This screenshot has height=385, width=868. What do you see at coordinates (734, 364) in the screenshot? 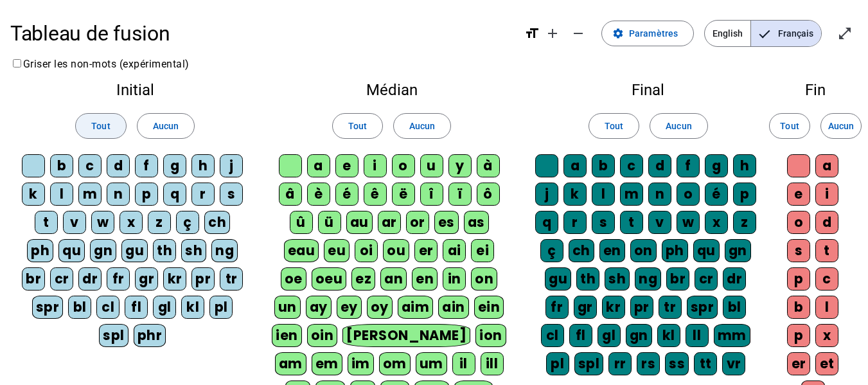
I see `div: vr` at bounding box center [734, 364].